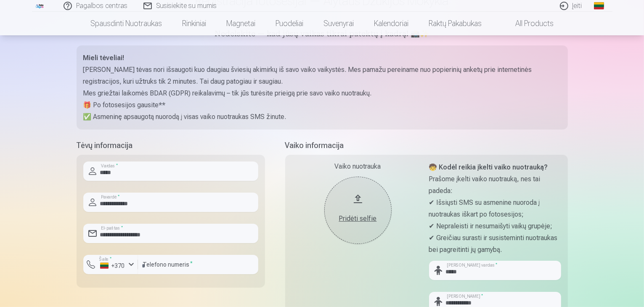  I want to click on h5: Tėvų informacija, so click(171, 146).